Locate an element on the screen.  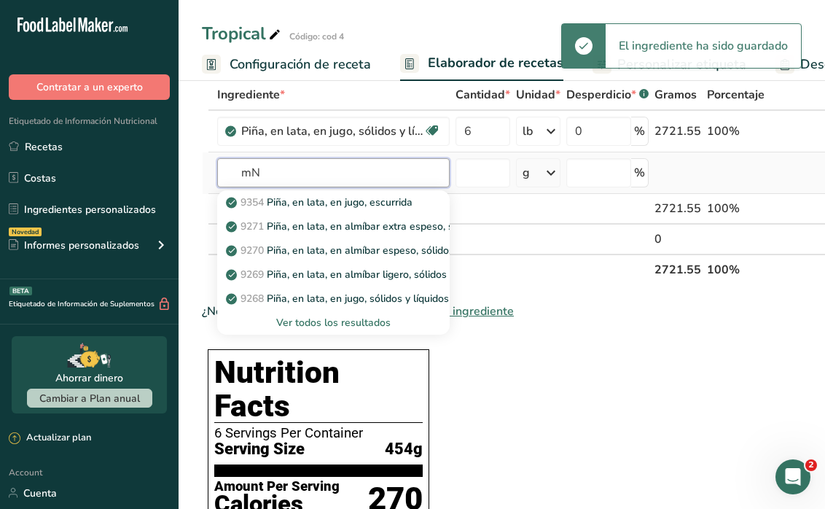
th: Totales netos is located at coordinates (433, 269).